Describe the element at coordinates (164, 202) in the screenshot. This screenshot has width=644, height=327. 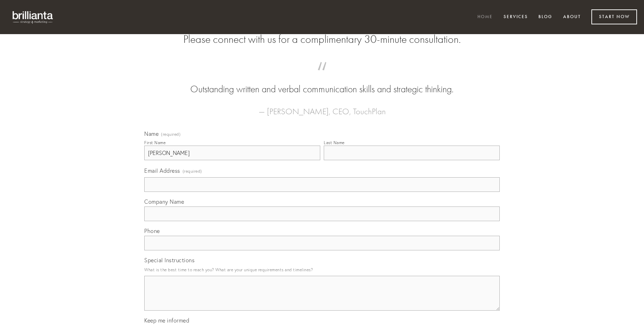
I see `span: Company Name` at that location.